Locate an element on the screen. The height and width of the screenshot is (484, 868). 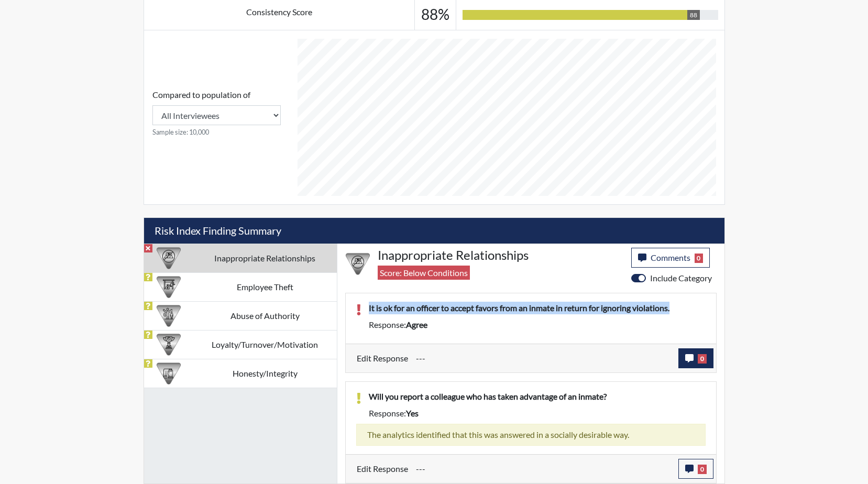
small: Sample size: 10,000 is located at coordinates (216, 132).